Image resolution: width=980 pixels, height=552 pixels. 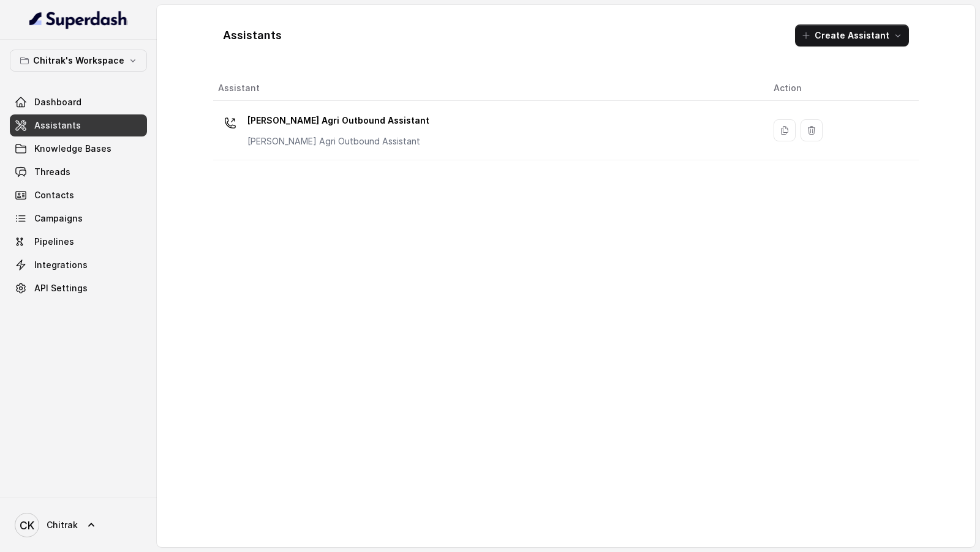 What do you see at coordinates (58, 102) in the screenshot?
I see `span: Dashboard` at bounding box center [58, 102].